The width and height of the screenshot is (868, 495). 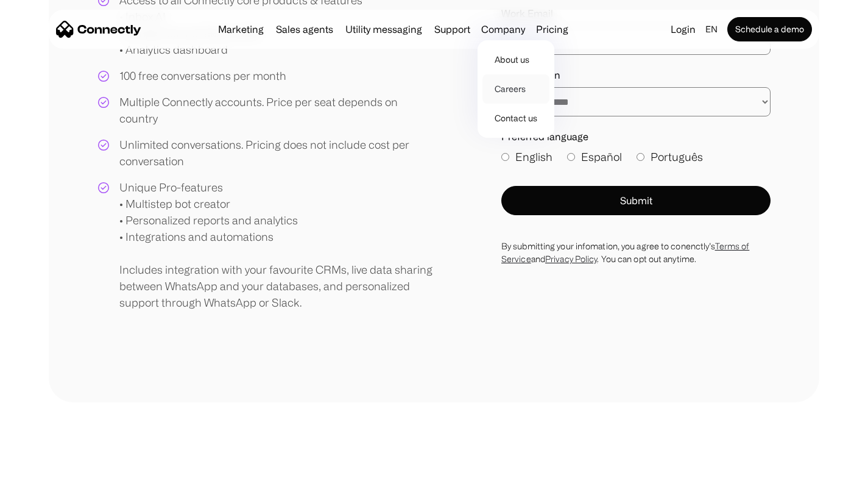 What do you see at coordinates (571, 259) in the screenshot?
I see `a: Privacy Policy` at bounding box center [571, 259].